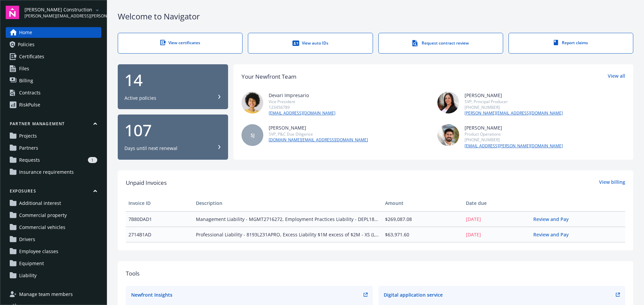 The image size is (644, 305). What do you see at coordinates (53, 57) in the screenshot?
I see `a: Certificates` at bounding box center [53, 57].